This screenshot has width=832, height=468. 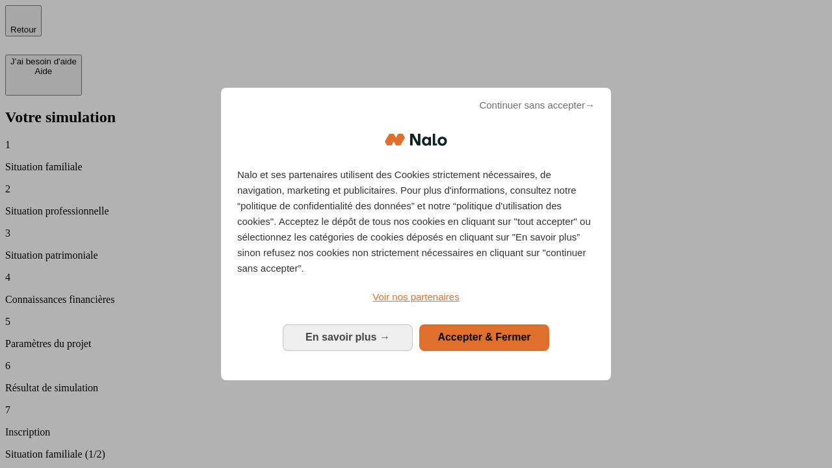 What do you see at coordinates (416, 140) in the screenshot?
I see `img: Logo` at bounding box center [416, 140].